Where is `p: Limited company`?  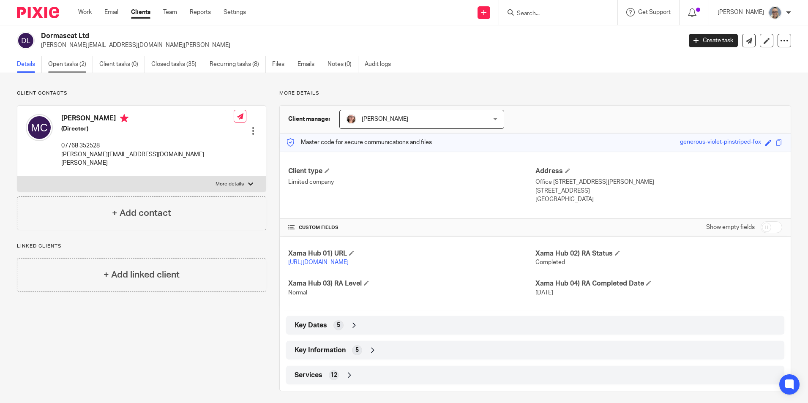 p: Limited company is located at coordinates (411, 182).